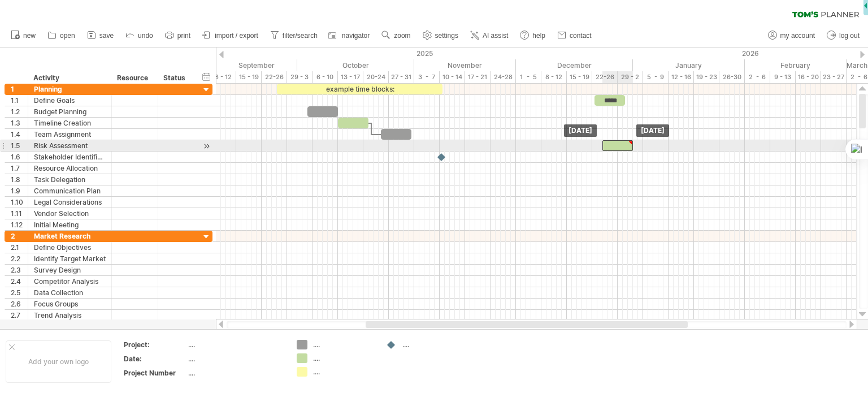 The height and width of the screenshot is (393, 868). What do you see at coordinates (539, 35) in the screenshot?
I see `span: help` at bounding box center [539, 35].